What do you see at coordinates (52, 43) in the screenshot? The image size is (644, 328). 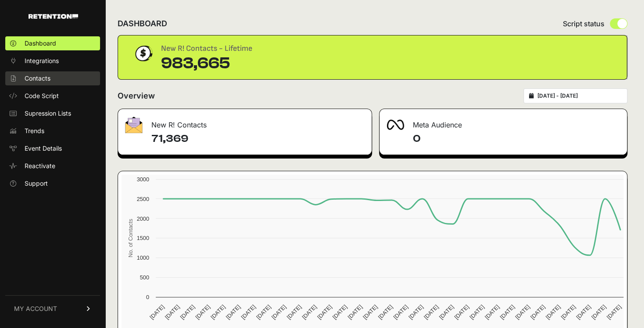 I see `a: Dashboard` at bounding box center [52, 43].